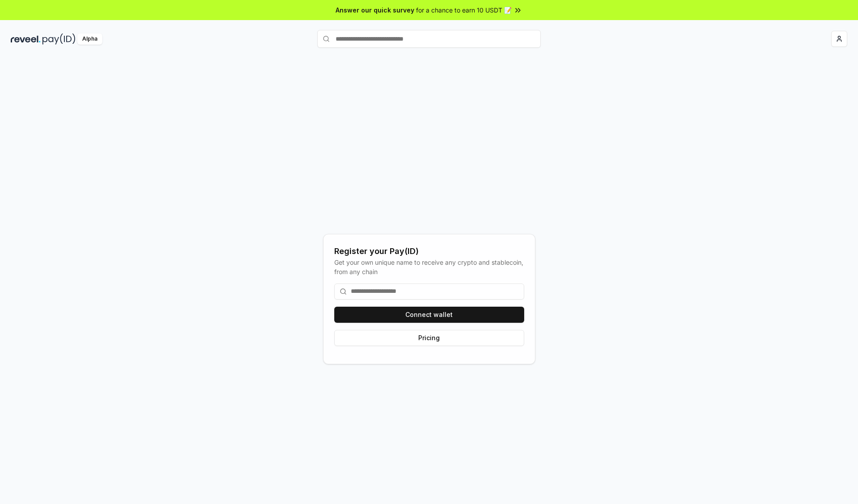 This screenshot has height=504, width=858. Describe the element at coordinates (429, 315) in the screenshot. I see `button: Connect wallet` at that location.